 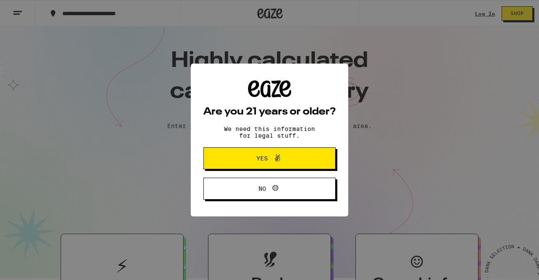 I want to click on span: No, so click(x=262, y=189).